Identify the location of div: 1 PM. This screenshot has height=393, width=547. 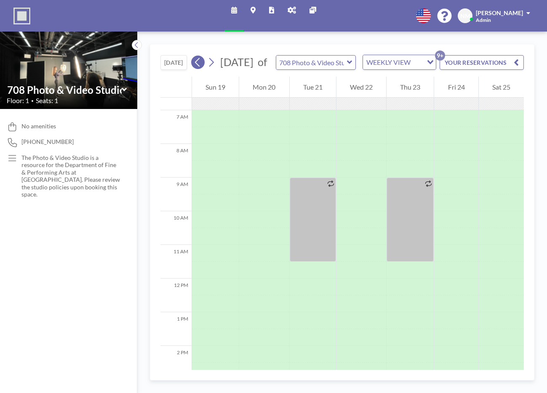
(176, 329).